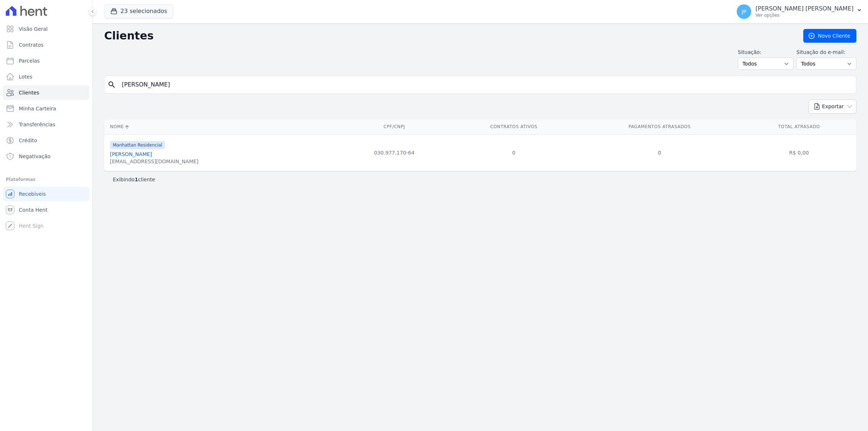 The width and height of the screenshot is (868, 431). Describe the element at coordinates (799, 152) in the screenshot. I see `td: R$ 0,00` at that location.